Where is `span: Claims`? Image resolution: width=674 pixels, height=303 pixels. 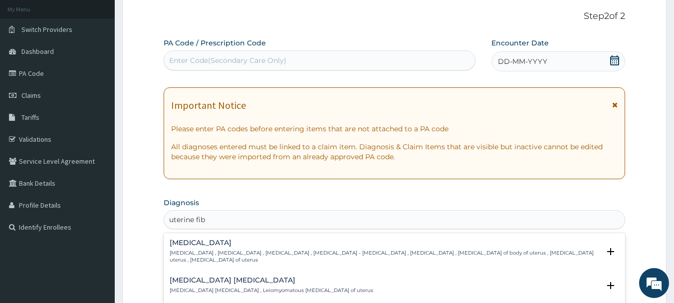 span: Claims is located at coordinates (31, 95).